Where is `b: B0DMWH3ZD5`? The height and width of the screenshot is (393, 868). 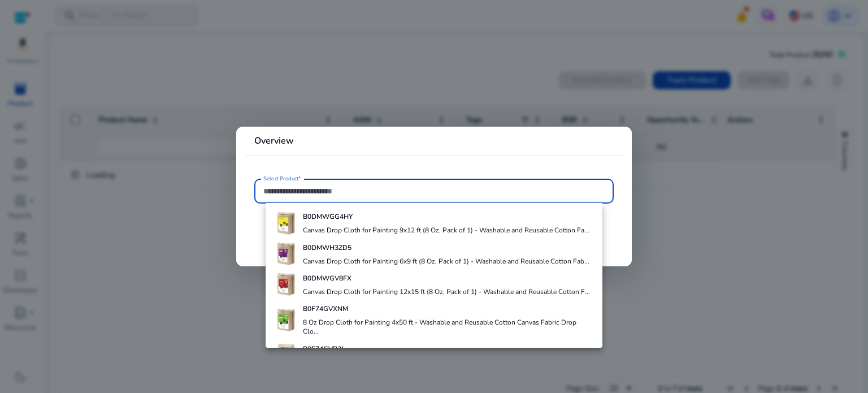
b: B0DMWH3ZD5 is located at coordinates (327, 248).